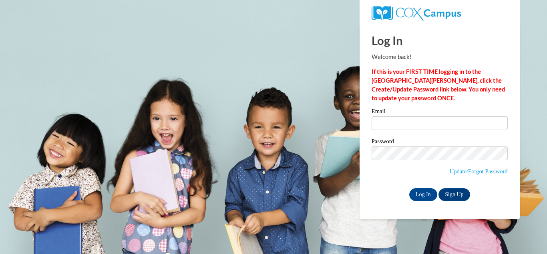 The height and width of the screenshot is (254, 547). Describe the element at coordinates (440, 142) in the screenshot. I see `label: Password` at that location.